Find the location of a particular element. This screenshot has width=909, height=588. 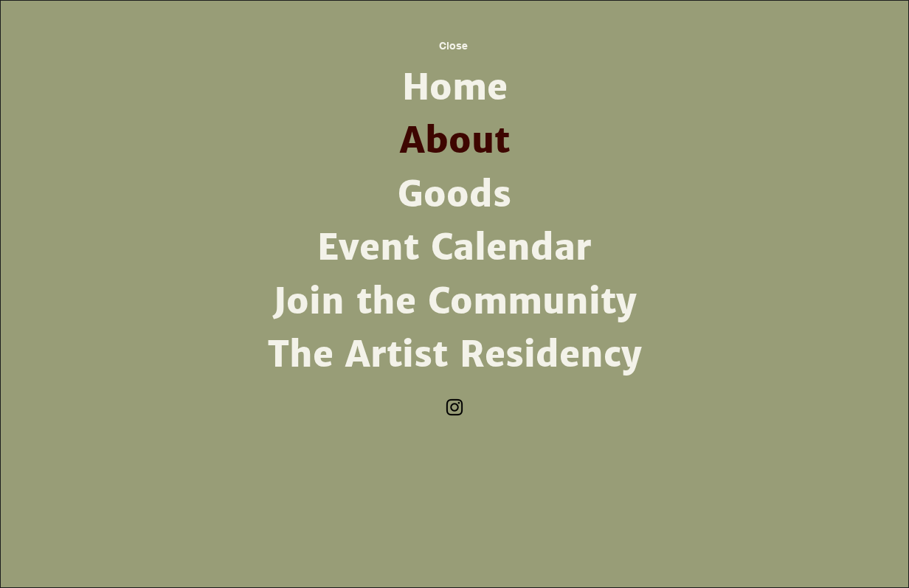

ul: Social Bar is located at coordinates (455, 408).